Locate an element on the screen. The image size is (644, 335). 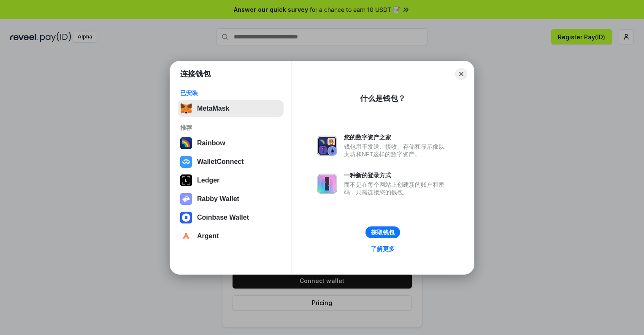
button: MetaMask is located at coordinates (230, 109).